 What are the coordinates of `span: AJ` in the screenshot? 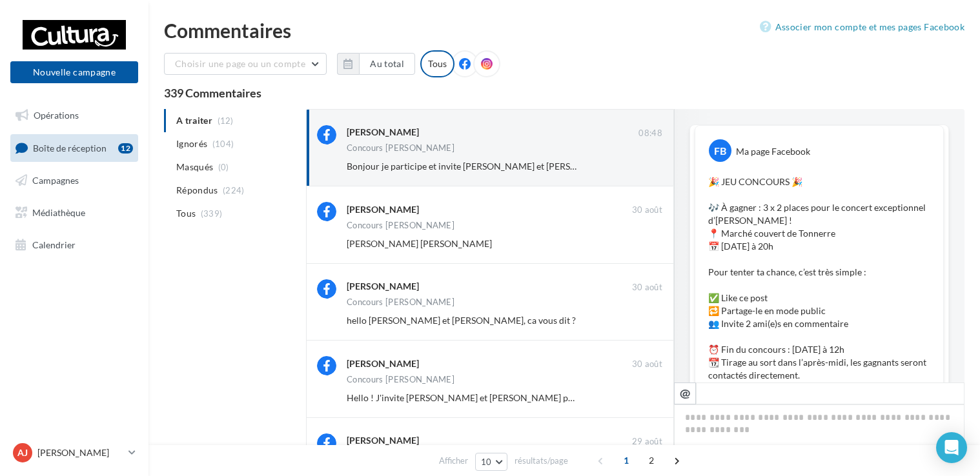 It's located at (23, 452).